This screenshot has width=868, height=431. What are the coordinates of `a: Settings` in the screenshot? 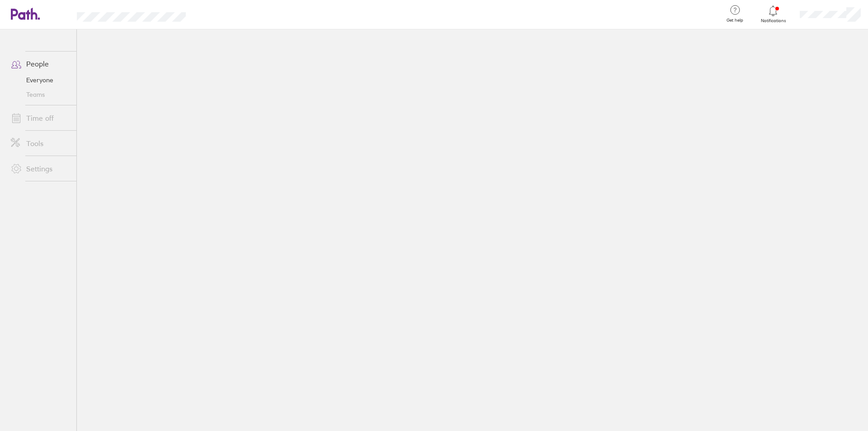 It's located at (39, 168).